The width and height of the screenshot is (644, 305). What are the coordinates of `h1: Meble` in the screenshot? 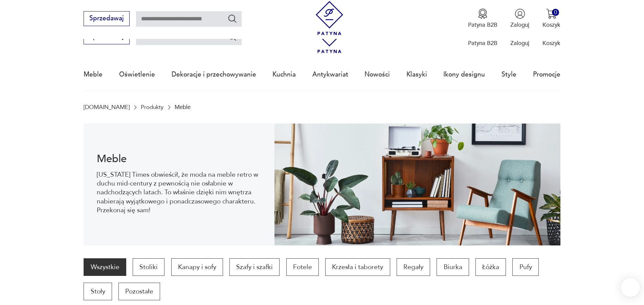 It's located at (179, 159).